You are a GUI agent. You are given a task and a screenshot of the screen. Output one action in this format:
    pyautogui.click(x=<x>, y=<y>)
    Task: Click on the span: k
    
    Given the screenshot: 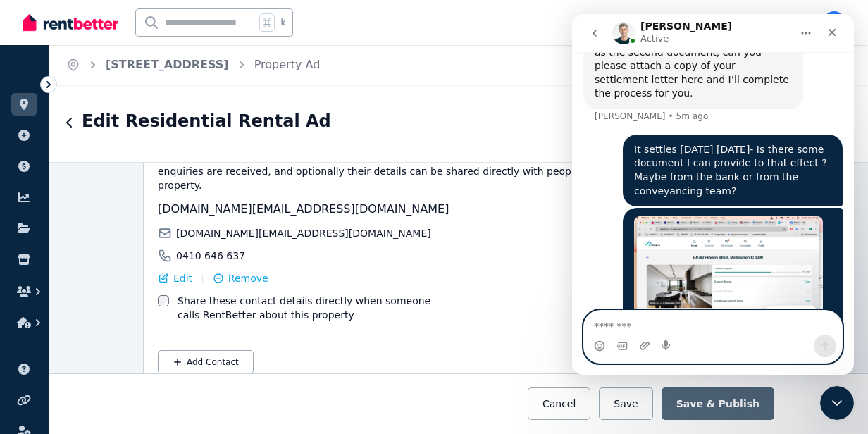 What is the action you would take?
    pyautogui.click(x=283, y=22)
    